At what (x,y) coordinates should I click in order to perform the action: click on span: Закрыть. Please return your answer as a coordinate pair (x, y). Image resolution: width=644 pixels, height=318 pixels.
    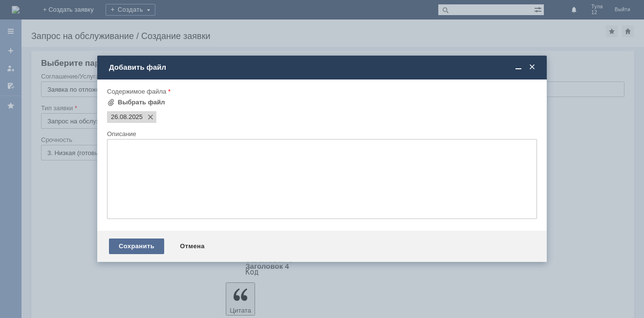
    Looking at the image, I should click on (533, 67).